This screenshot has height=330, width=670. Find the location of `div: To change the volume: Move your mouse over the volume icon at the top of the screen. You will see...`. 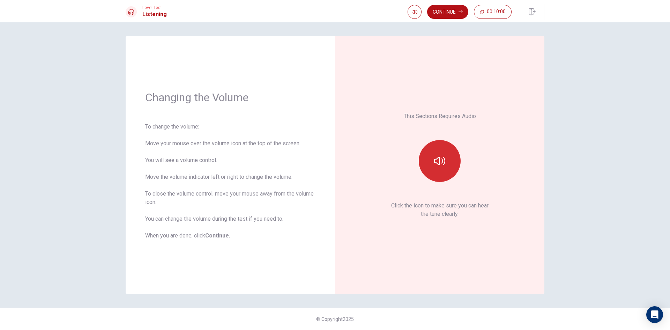

div: To change the volume: Move your mouse over the volume icon at the top of the screen. You will see... is located at coordinates (230, 181).